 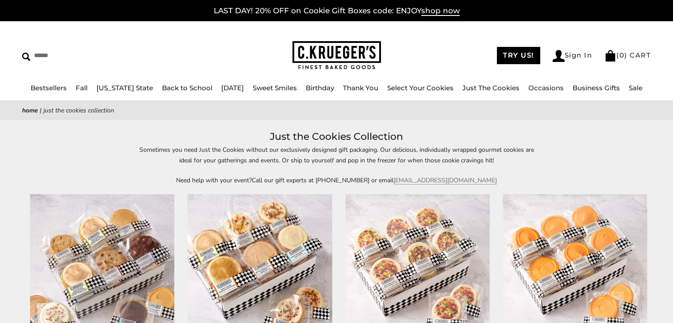 I want to click on span: shop now, so click(x=440, y=11).